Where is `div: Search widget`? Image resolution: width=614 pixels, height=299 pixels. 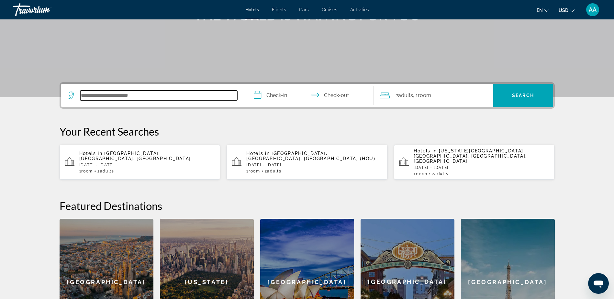 div: Search widget is located at coordinates (307, 95).